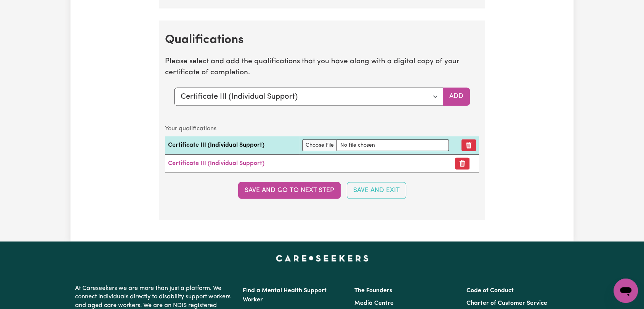  Describe the element at coordinates (490, 290) in the screenshot. I see `a: Code of Conduct` at that location.